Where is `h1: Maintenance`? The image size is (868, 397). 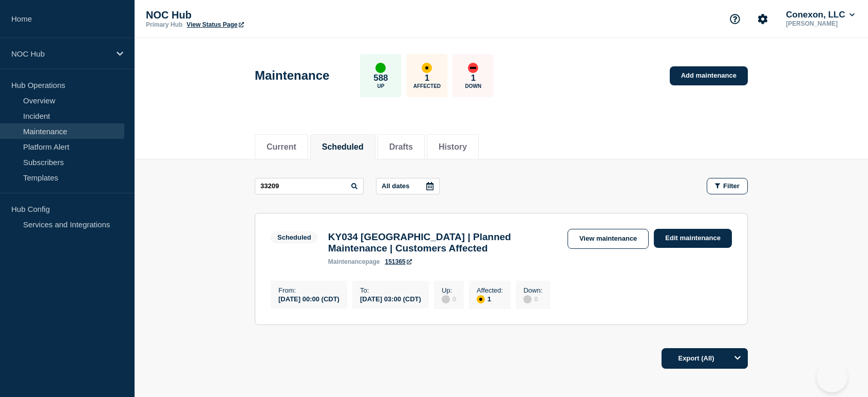 h1: Maintenance is located at coordinates (292, 75).